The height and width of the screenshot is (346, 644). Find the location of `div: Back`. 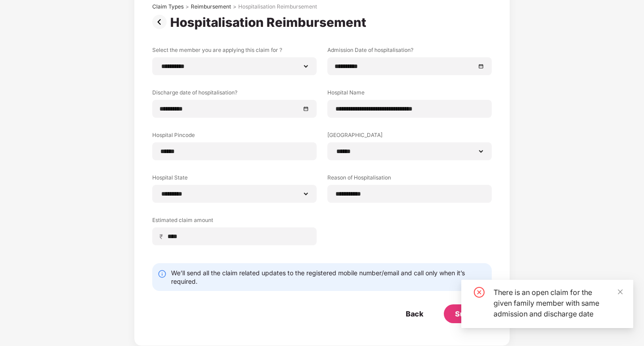

div: Back is located at coordinates (414, 314).